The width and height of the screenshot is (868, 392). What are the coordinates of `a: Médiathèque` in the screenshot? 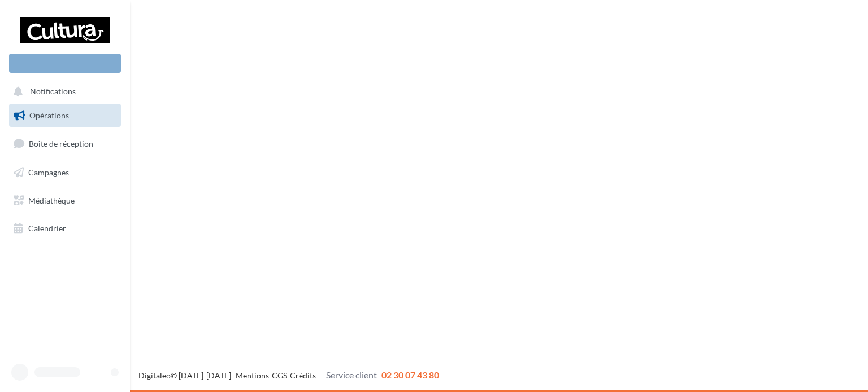 It's located at (65, 201).